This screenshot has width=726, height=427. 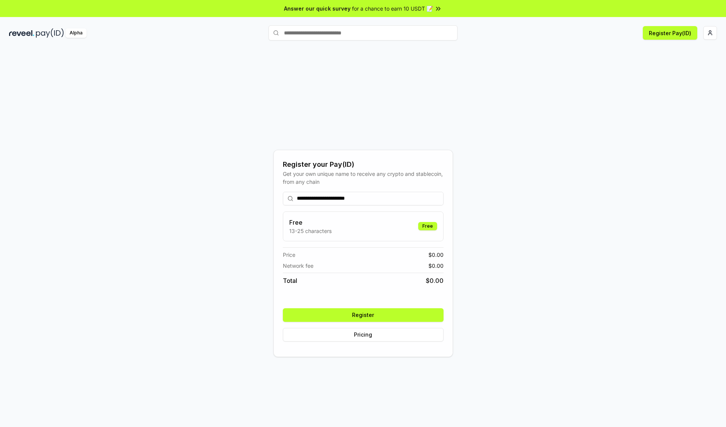 I want to click on span: for a chance to earn 10 USDT 📝, so click(x=393, y=8).